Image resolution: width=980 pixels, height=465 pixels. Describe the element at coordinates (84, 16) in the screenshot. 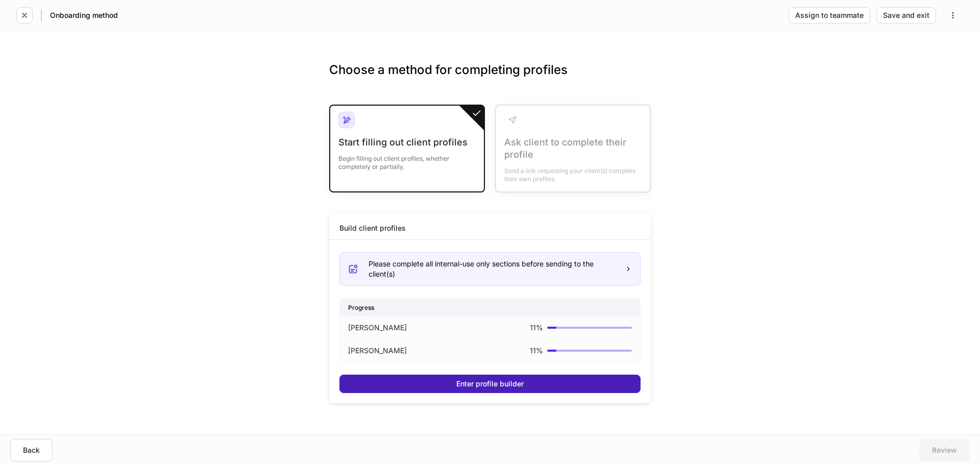

I see `h5: Onboarding method` at that location.